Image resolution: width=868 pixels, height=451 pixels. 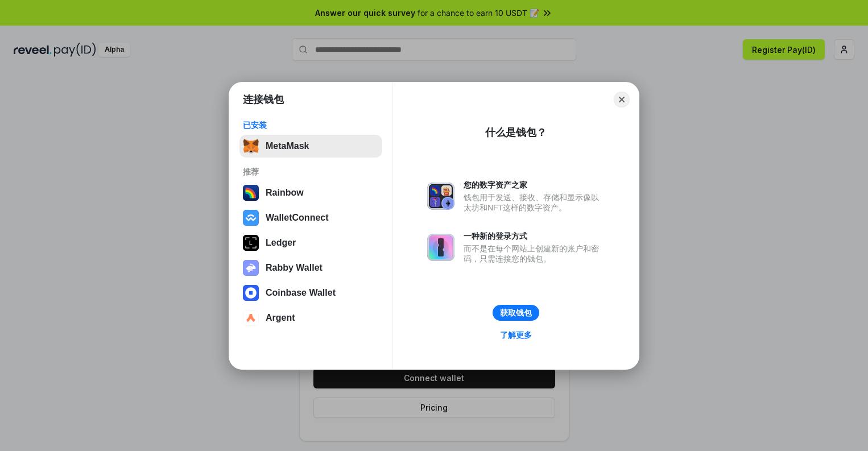 I want to click on button: Rabby Wallet, so click(x=310, y=268).